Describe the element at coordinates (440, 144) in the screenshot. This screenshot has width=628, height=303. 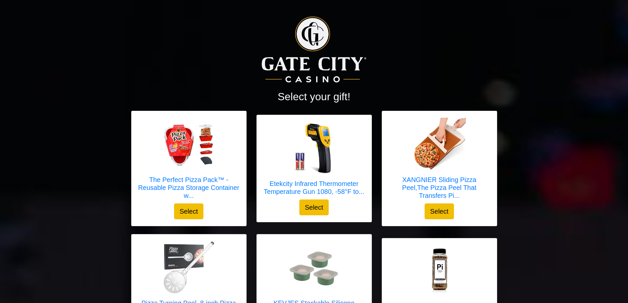
I see `img: XANGNIER Sliding Pizza Peel,The Pizza Peel That Transfers Pizza Perfectly,Super Magic Peel Pizza,...` at that location.